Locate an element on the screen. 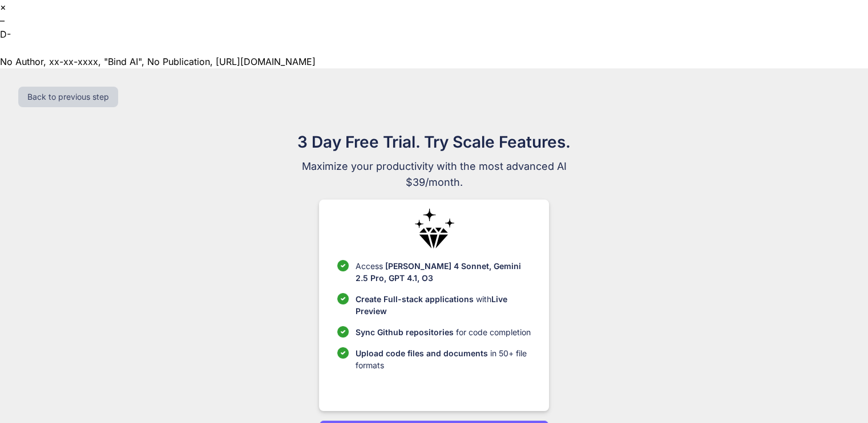 The width and height of the screenshot is (868, 423). span: Upload code files and documents is located at coordinates (422, 353).